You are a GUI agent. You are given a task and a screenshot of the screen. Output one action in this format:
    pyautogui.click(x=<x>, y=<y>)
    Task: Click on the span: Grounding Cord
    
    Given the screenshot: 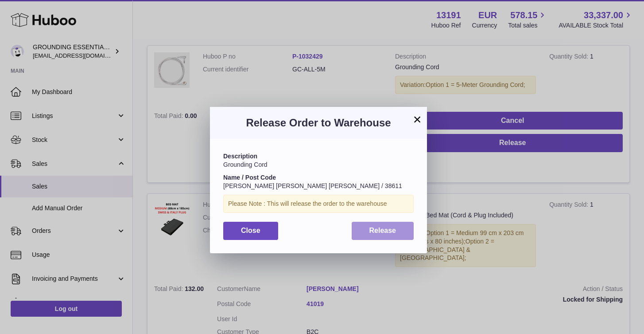 What is the action you would take?
    pyautogui.click(x=245, y=164)
    